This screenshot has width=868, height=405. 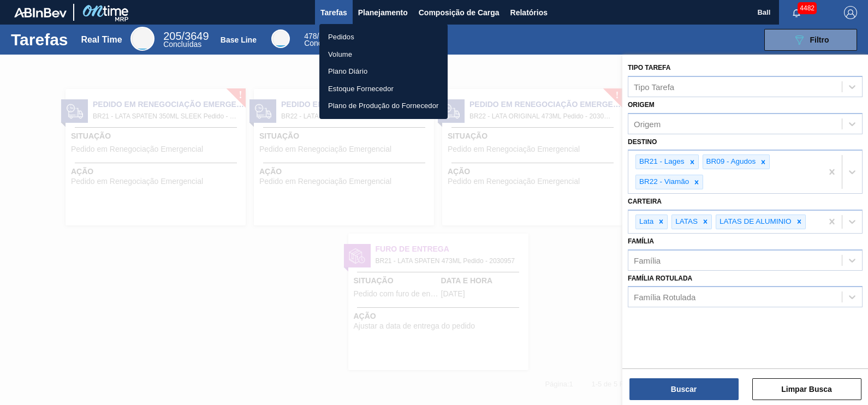 What do you see at coordinates (383, 106) in the screenshot?
I see `a: Plano de Produção do Fornecedor` at bounding box center [383, 106].